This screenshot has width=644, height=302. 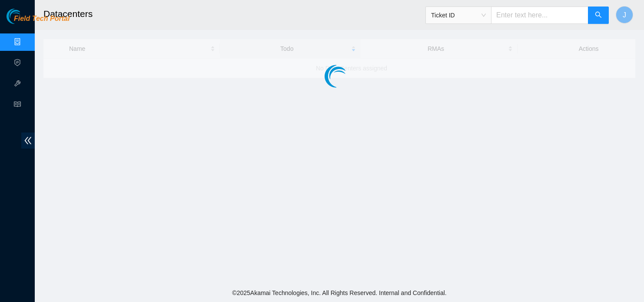 What do you see at coordinates (598, 15) in the screenshot?
I see `span: search` at bounding box center [598, 15].